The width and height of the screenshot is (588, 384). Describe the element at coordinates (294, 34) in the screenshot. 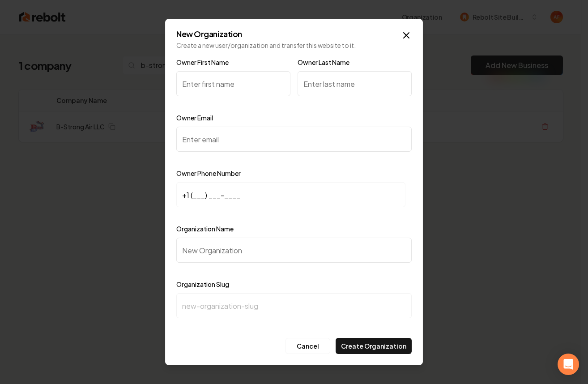

I see `h2: New Organization` at that location.